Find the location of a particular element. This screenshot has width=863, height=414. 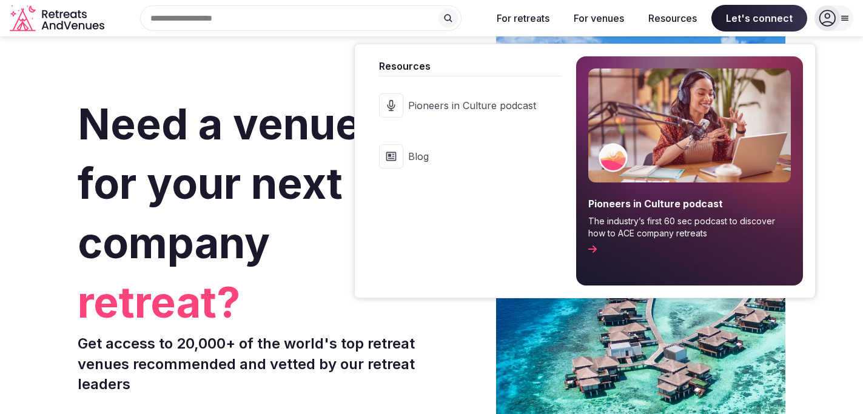

span: retreat? is located at coordinates (252, 303).